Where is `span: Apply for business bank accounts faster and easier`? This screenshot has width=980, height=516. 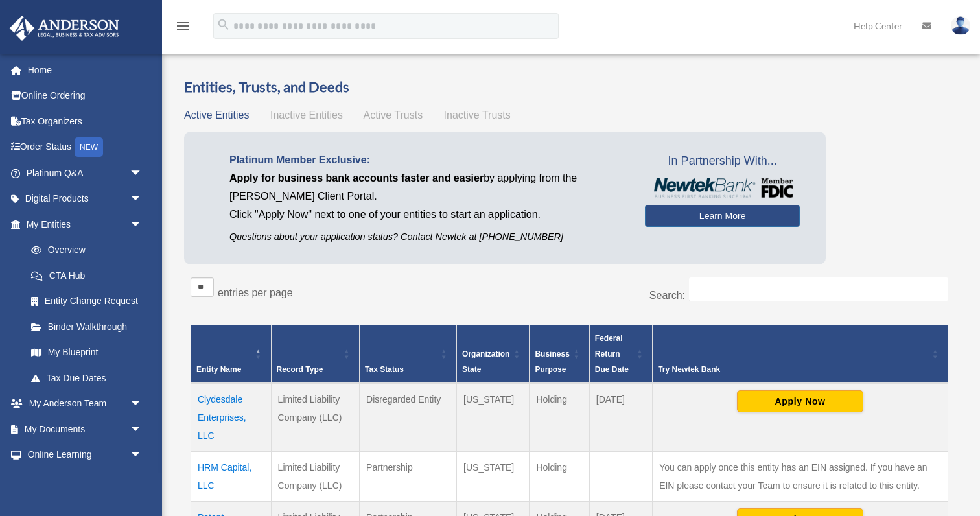 span: Apply for business bank accounts faster and easier is located at coordinates (357, 177).